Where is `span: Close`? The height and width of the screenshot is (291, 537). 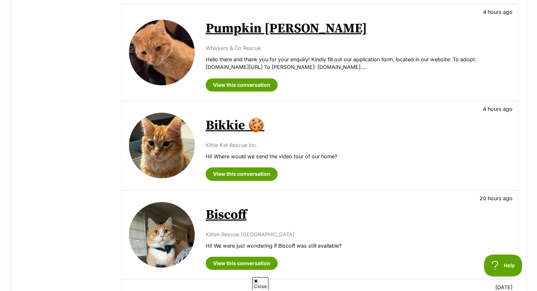 span: Close is located at coordinates (260, 284).